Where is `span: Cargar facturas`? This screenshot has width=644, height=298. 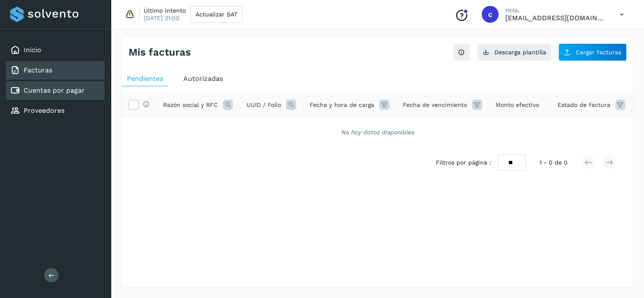 span: Cargar facturas is located at coordinates (598, 52).